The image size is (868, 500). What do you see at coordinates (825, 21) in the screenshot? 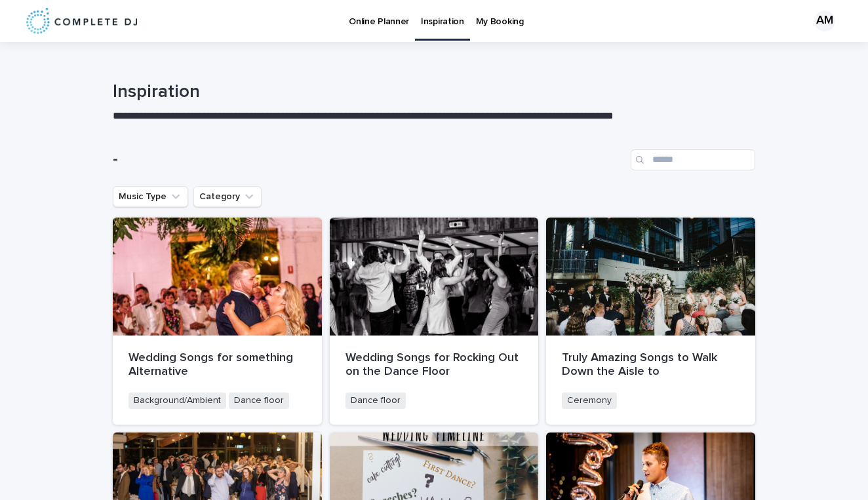
I see `div: AM` at bounding box center [825, 21].